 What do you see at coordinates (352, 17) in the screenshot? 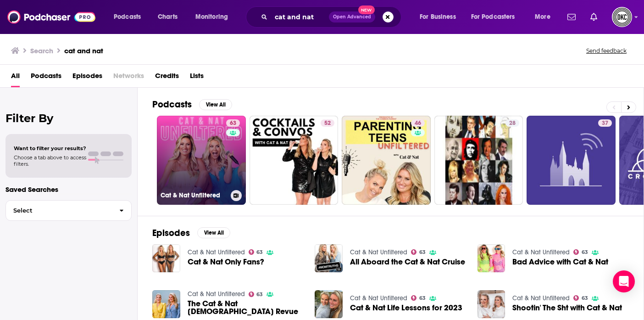
I see `span: Open Advanced` at bounding box center [352, 17].